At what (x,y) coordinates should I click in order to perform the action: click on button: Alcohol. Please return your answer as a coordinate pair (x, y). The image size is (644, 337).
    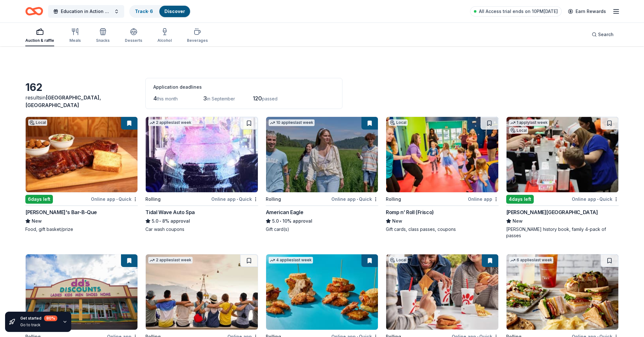
    Looking at the image, I should click on (165, 36).